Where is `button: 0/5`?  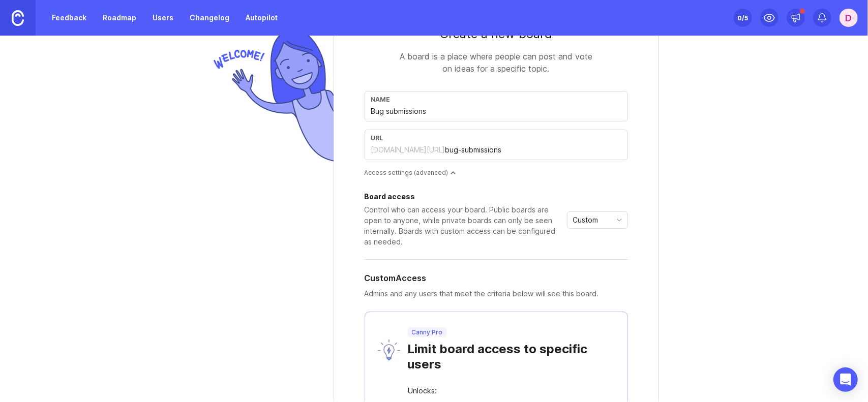
button: 0/5 is located at coordinates (743, 18).